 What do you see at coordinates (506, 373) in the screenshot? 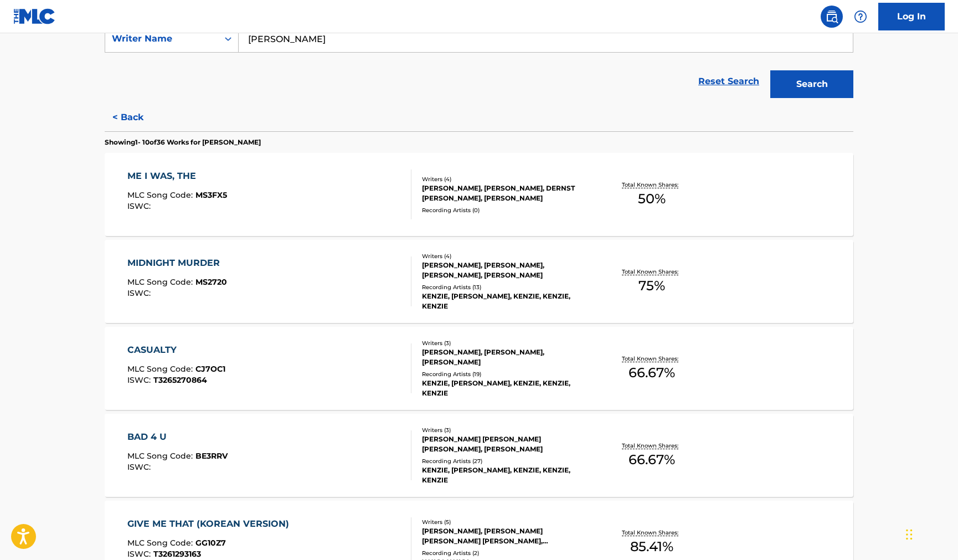
I see `div: Recording Artists ( 19 )` at bounding box center [506, 373].